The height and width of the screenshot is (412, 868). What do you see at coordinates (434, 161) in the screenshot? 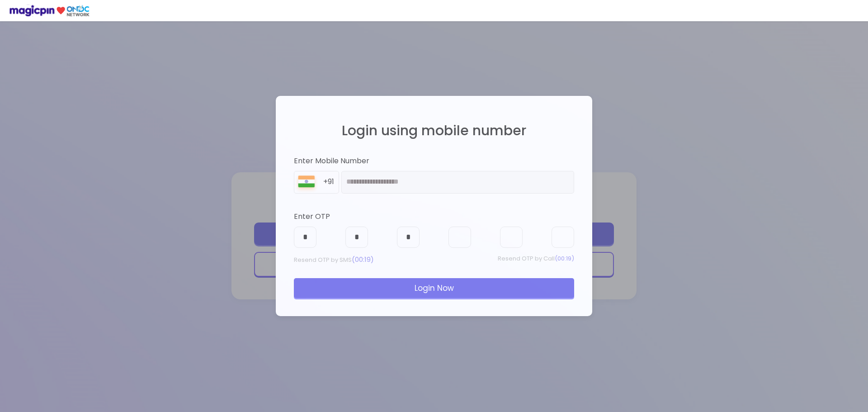
I see `div: Enter Mobile Number` at bounding box center [434, 161].